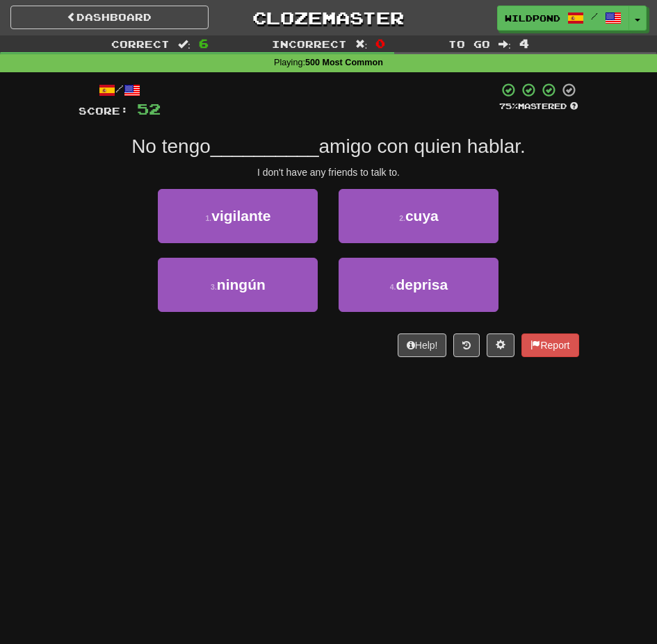 Image resolution: width=657 pixels, height=644 pixels. I want to click on span: deprisa, so click(421, 284).